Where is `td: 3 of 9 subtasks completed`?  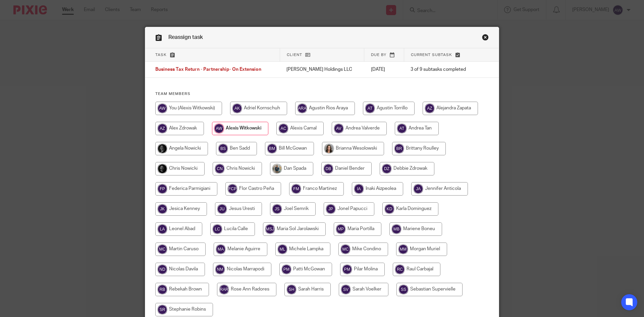 td: 3 of 9 subtasks completed is located at coordinates (440, 70).